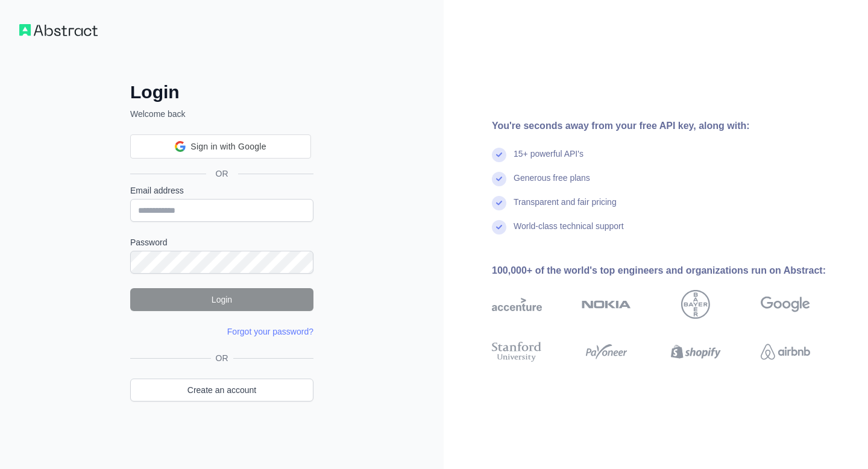 The image size is (868, 469). What do you see at coordinates (222, 92) in the screenshot?
I see `h2: Login` at bounding box center [222, 92].